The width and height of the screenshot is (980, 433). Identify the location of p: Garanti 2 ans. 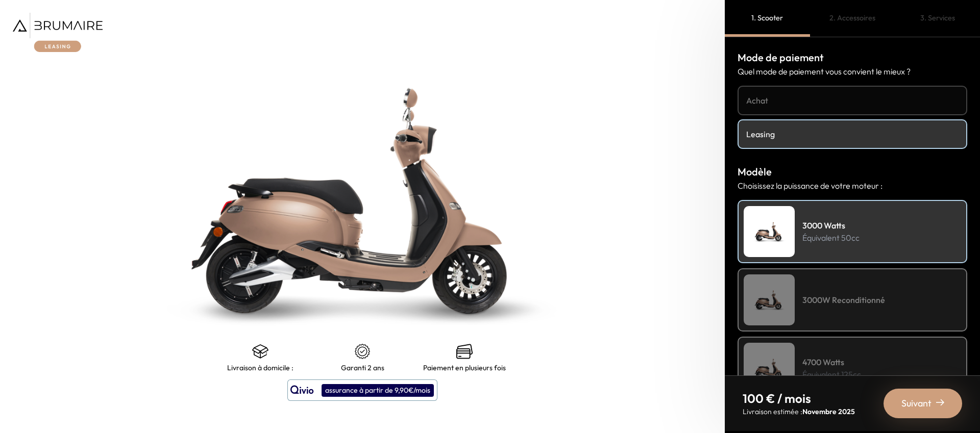
(362, 367).